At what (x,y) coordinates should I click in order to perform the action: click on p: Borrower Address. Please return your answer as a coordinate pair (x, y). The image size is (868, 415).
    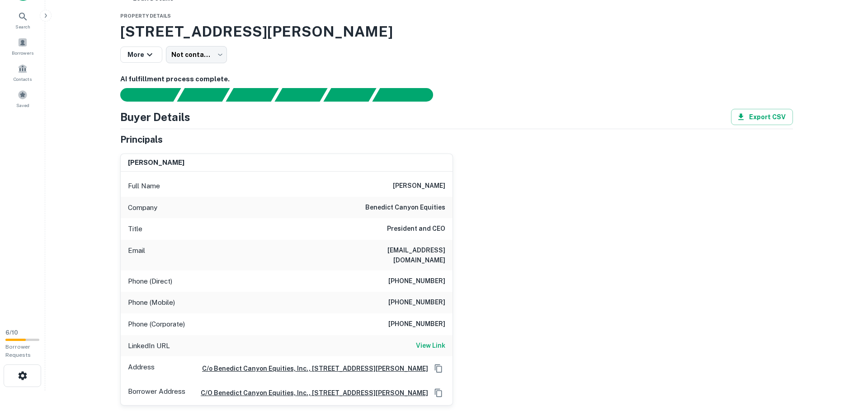
    Looking at the image, I should click on (156, 393).